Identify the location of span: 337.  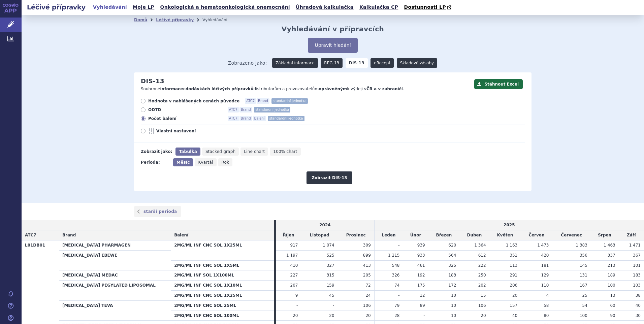
(611, 255).